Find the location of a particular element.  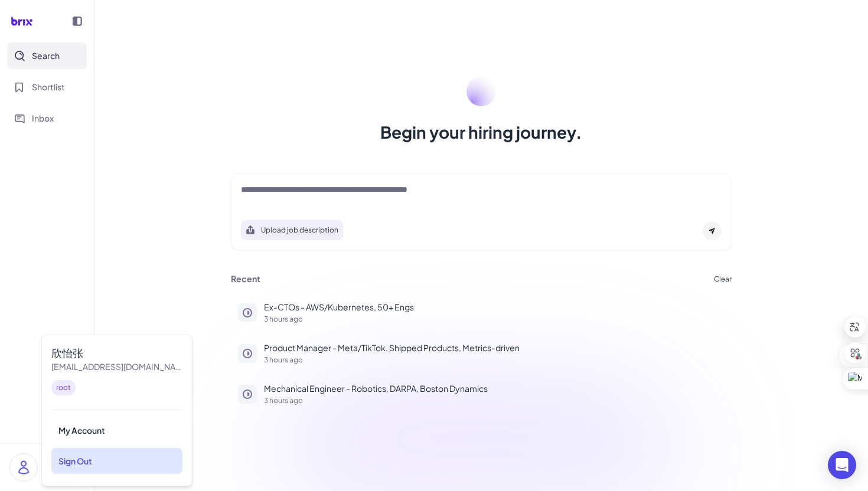

p: Mechanical Engineer - Robotics, DARPA, Boston Dynamics is located at coordinates (494, 389).